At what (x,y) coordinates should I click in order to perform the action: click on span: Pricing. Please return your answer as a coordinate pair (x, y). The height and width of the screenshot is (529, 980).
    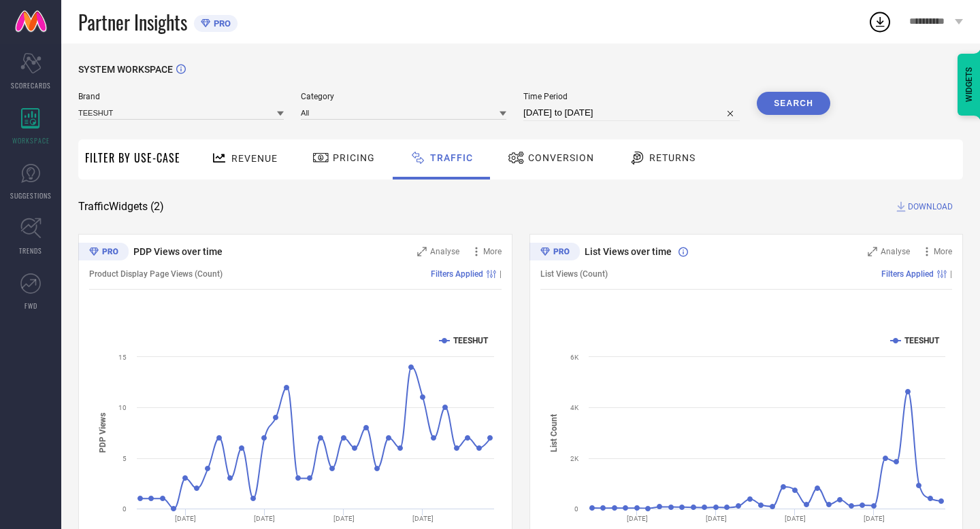
    Looking at the image, I should click on (354, 158).